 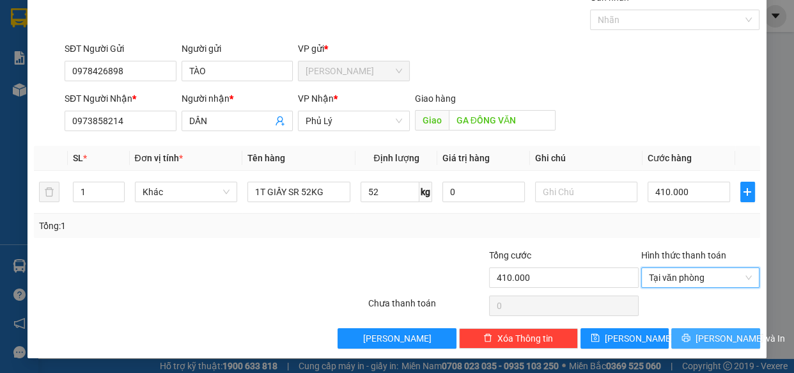 I want to click on span: SL, so click(x=78, y=158).